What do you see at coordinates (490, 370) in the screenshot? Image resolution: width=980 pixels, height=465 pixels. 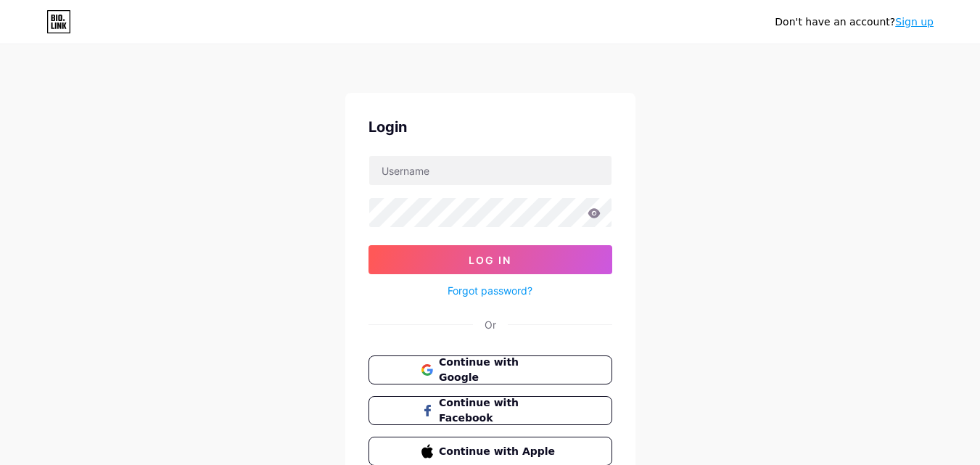 I see `a: Continue with Google` at bounding box center [490, 370].